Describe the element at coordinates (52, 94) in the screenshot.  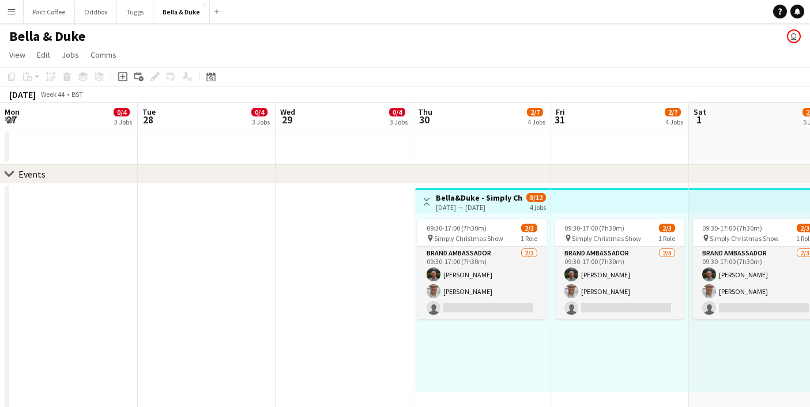
I see `span: Week 44` at that location.